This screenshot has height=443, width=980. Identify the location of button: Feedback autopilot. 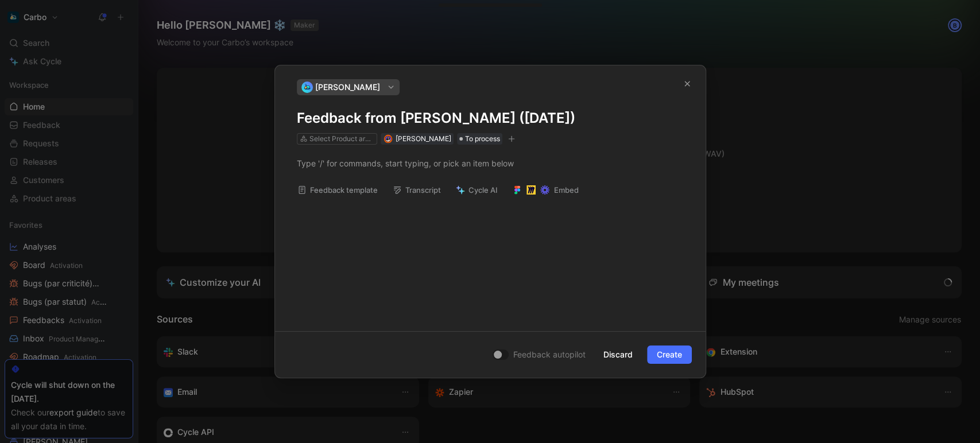
(539, 354).